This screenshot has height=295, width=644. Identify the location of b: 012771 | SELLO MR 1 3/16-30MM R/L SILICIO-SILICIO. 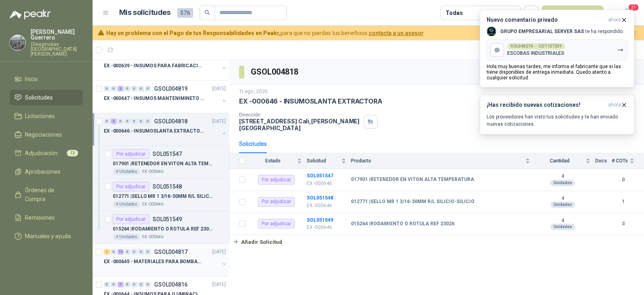
(413, 202).